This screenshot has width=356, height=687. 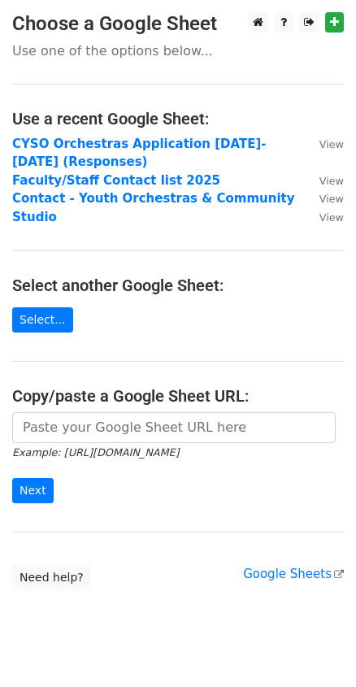 What do you see at coordinates (42, 319) in the screenshot?
I see `a: Select...` at bounding box center [42, 319].